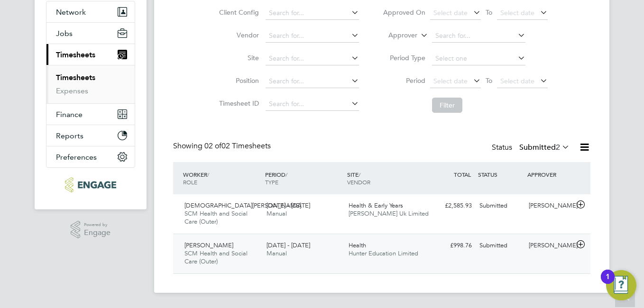 This screenshot has width=644, height=308. Describe the element at coordinates (238, 81) in the screenshot. I see `label: Position` at that location.